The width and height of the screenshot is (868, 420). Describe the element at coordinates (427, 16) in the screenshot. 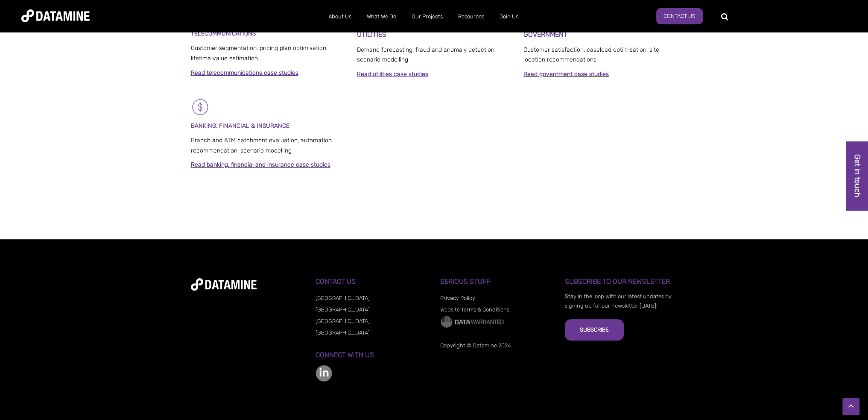

I see `a: Our Projects` at that location.